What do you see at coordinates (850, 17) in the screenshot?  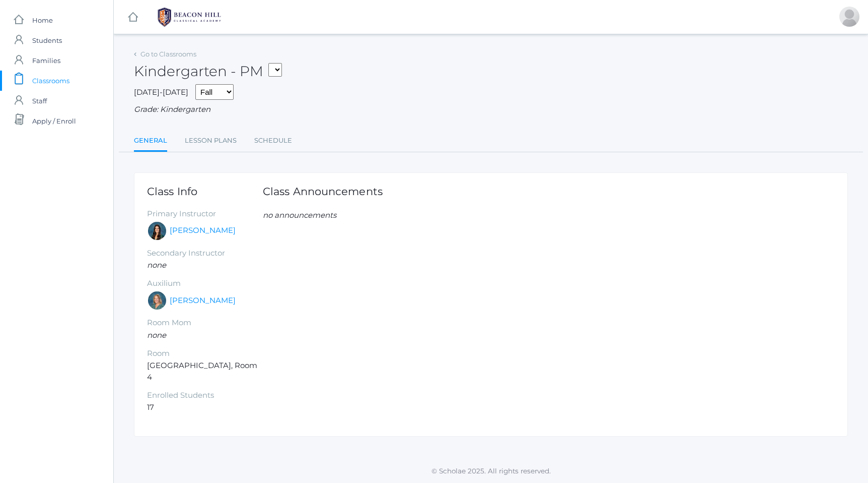 I see `div: Peter Dishchekenian` at bounding box center [850, 17].